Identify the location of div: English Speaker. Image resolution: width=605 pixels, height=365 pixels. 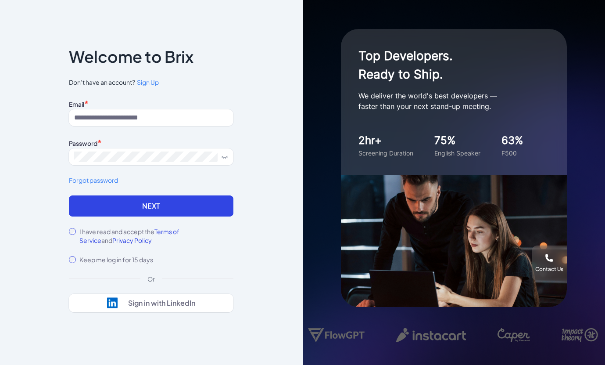
(457, 153).